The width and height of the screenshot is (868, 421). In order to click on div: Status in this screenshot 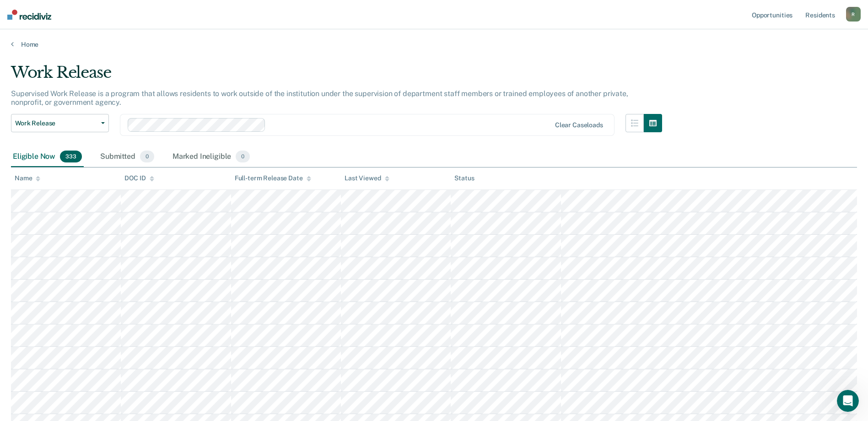, I will do `click(464, 178)`.